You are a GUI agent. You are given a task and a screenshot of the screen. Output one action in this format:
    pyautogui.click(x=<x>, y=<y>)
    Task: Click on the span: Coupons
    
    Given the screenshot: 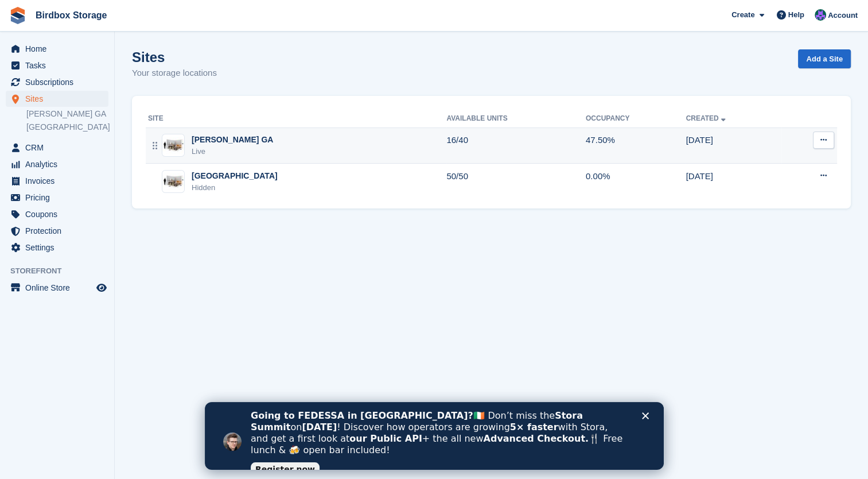 What is the action you would take?
    pyautogui.click(x=59, y=214)
    